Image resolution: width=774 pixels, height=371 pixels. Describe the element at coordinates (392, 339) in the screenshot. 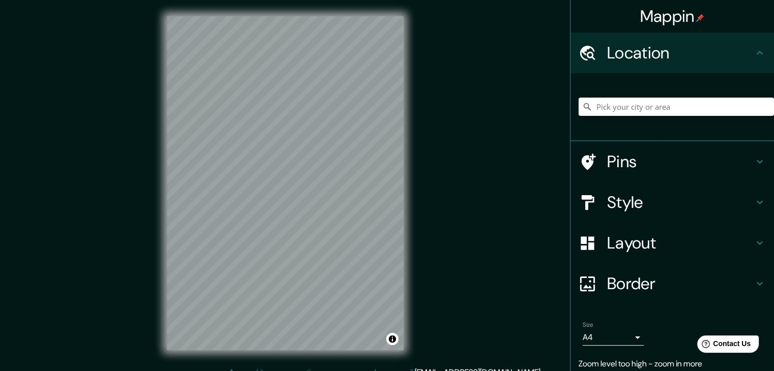

I see `button: Toggle attribution` at that location.